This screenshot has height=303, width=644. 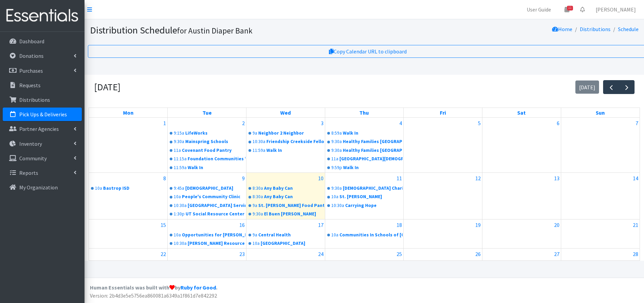 I want to click on a: September 17, 2025, so click(x=321, y=224).